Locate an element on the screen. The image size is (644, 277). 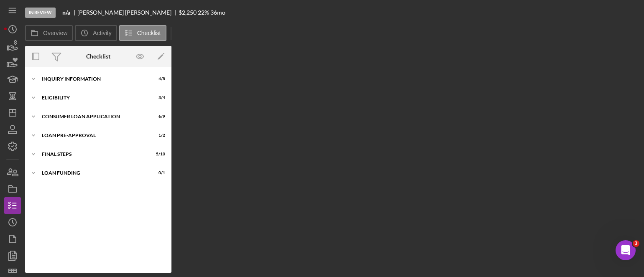
div: 36 mo is located at coordinates (218, 13).